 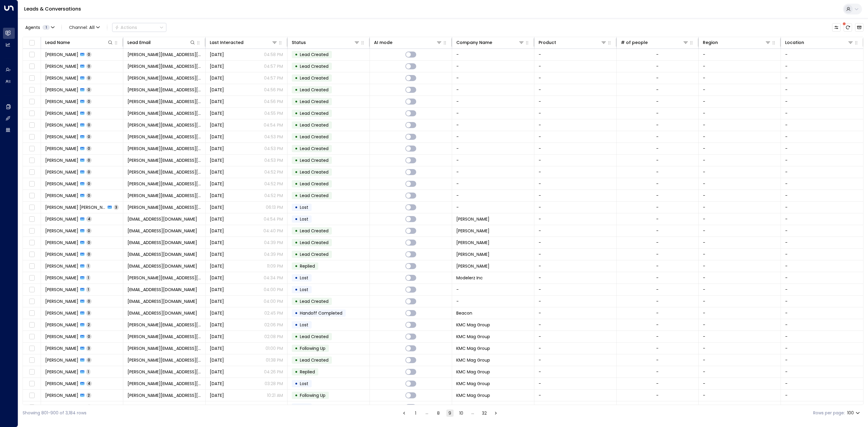 I want to click on button: Agents1, so click(x=40, y=28).